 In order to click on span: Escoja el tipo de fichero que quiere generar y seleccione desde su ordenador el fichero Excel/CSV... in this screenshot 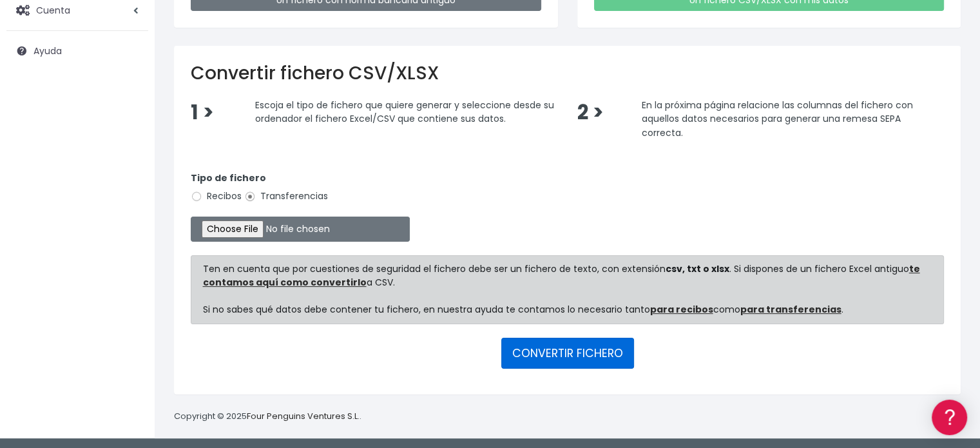, I will do `click(404, 112)`.